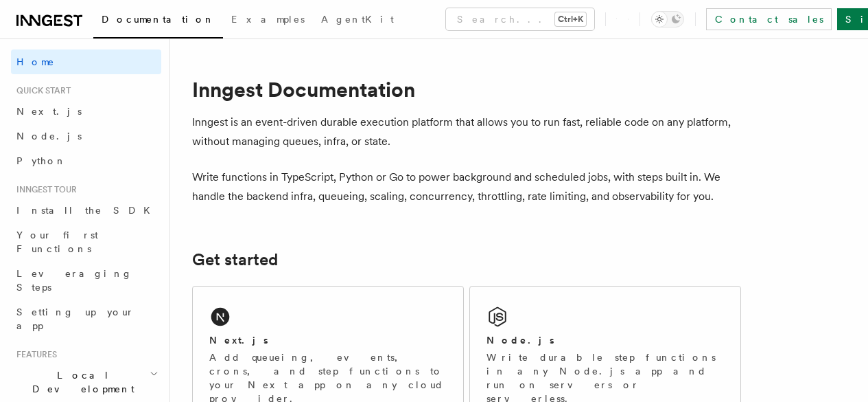  Describe the element at coordinates (357, 20) in the screenshot. I see `a: AgentKit` at that location.